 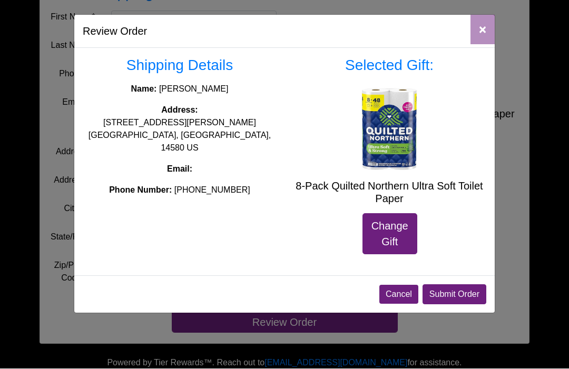 I want to click on h5: 8-Pack Quilted Northern Ultra Soft Toilet Paper, so click(x=389, y=193).